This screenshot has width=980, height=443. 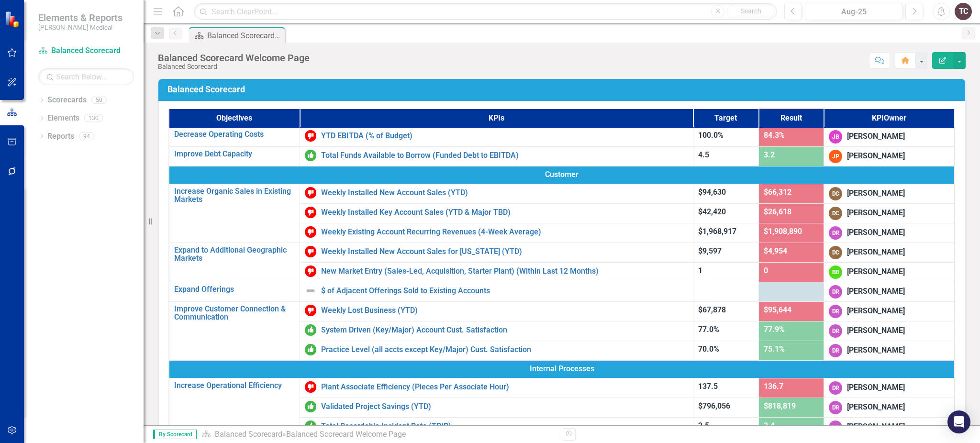 I want to click on span: 77.9%, so click(x=775, y=329).